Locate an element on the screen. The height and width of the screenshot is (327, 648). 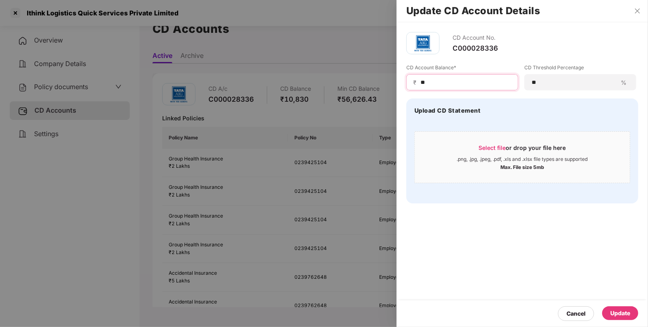
h4: Upload CD Statement is located at coordinates (448, 111).